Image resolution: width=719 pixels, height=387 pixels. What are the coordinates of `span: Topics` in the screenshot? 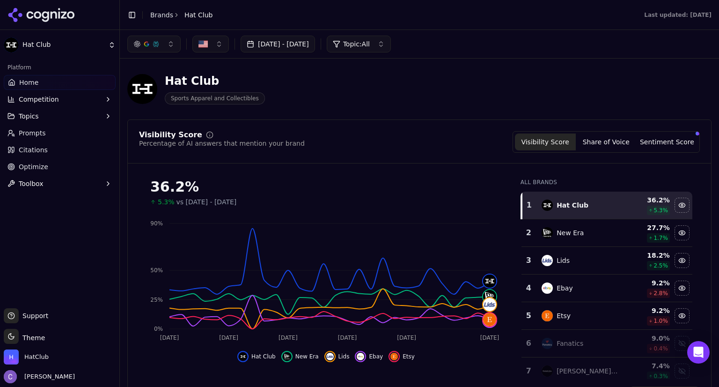 It's located at (29, 116).